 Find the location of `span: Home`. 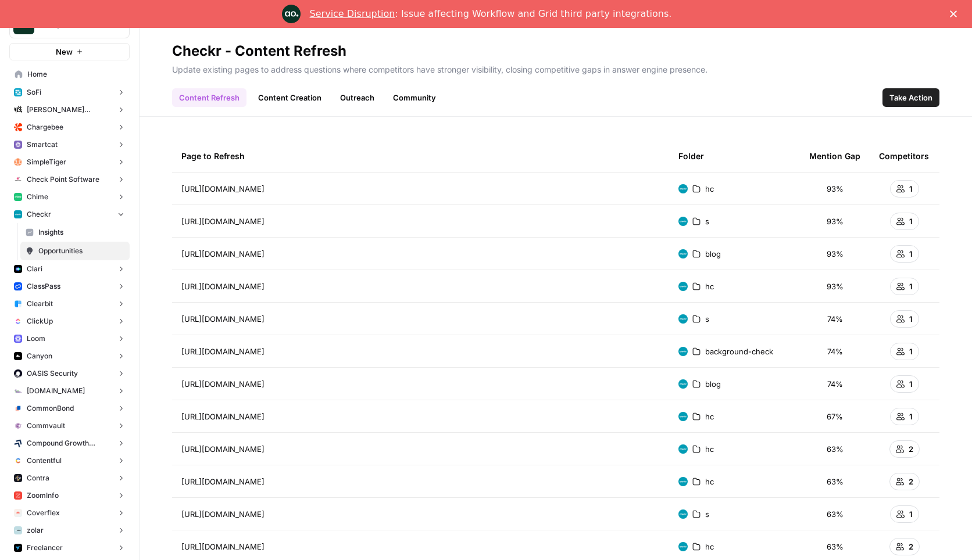

span: Home is located at coordinates (75, 74).